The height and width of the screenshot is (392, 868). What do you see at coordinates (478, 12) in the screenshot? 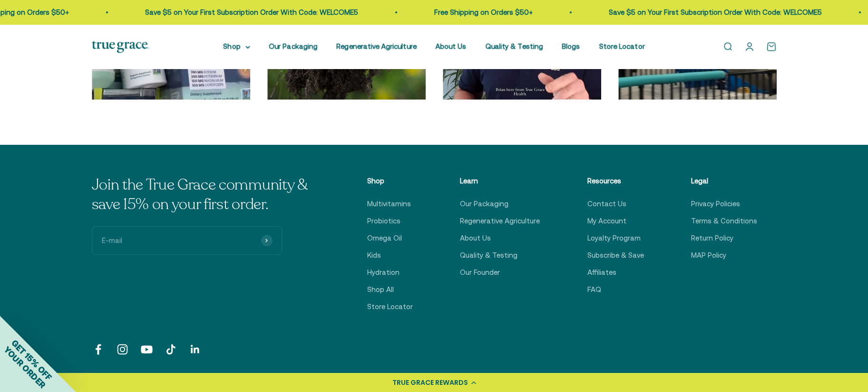
I see `a: Free Shipping on Orders $50+` at bounding box center [478, 12].